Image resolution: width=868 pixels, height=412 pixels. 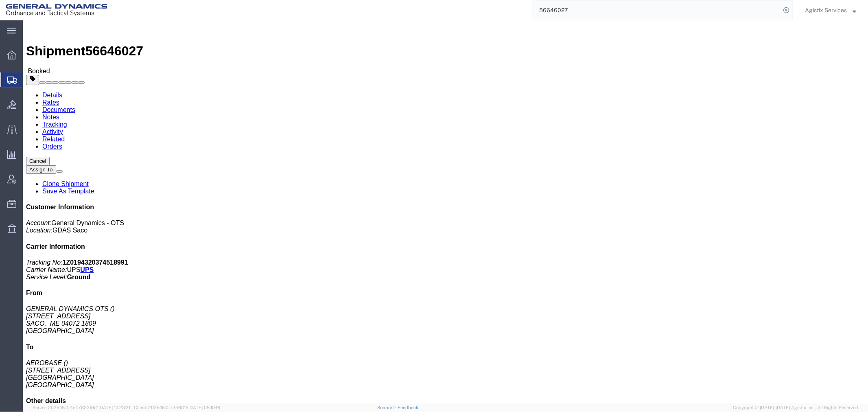 I want to click on a: Feedback, so click(x=407, y=408).